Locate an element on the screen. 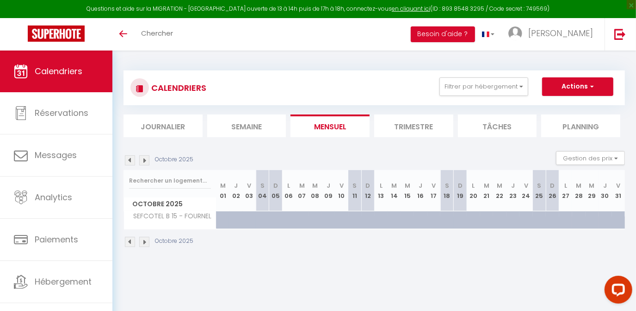 Image resolution: width=636 pixels, height=311 pixels. th: 28 is located at coordinates (579, 190).